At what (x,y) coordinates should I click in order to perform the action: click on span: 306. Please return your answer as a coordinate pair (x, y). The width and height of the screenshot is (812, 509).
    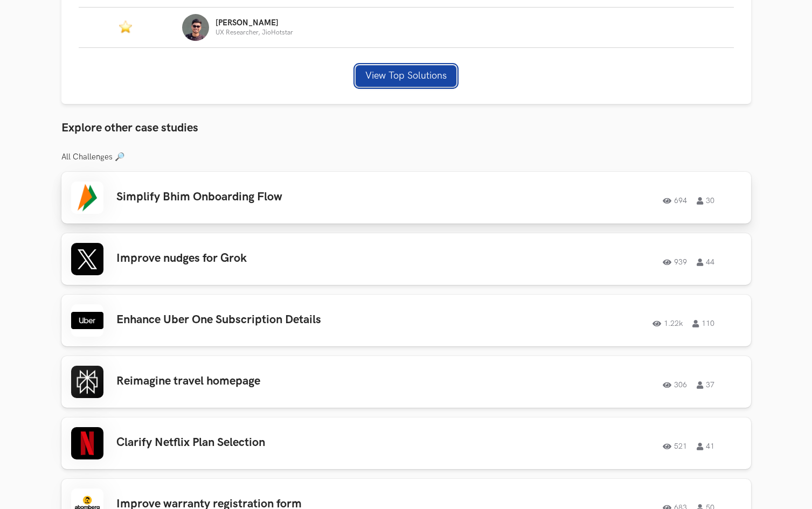
    Looking at the image, I should click on (675, 385).